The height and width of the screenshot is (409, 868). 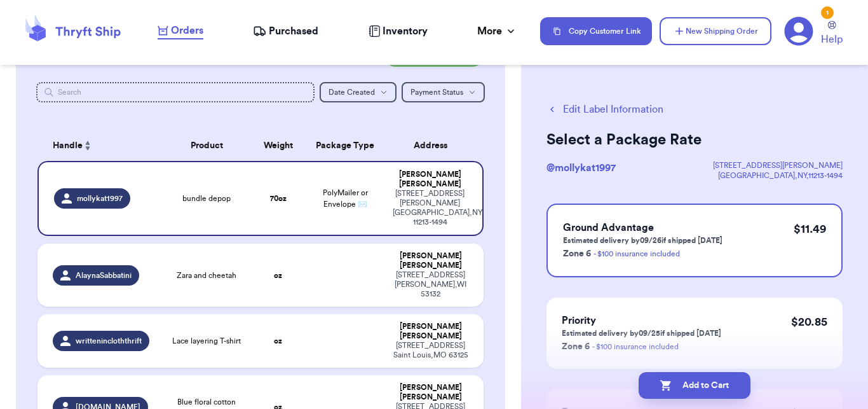 I want to click on h2: Select a Package Rate, so click(x=694, y=140).